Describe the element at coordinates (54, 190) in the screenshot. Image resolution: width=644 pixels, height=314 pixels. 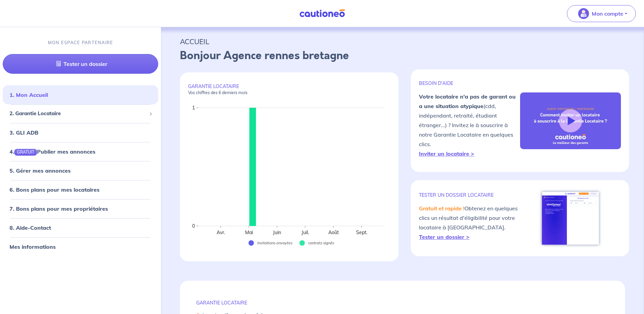
I see `a: 6. Bons plans pour mes locataires` at that location.